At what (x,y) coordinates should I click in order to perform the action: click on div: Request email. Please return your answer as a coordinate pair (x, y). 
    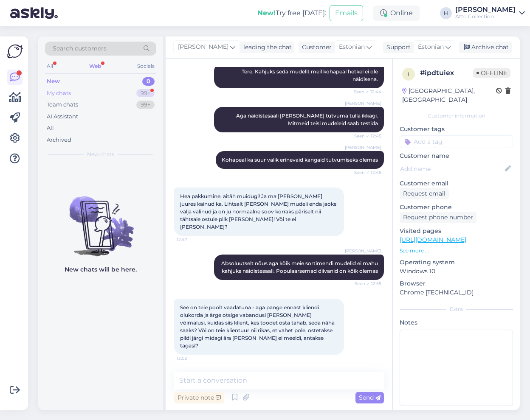
    Looking at the image, I should click on (424, 194).